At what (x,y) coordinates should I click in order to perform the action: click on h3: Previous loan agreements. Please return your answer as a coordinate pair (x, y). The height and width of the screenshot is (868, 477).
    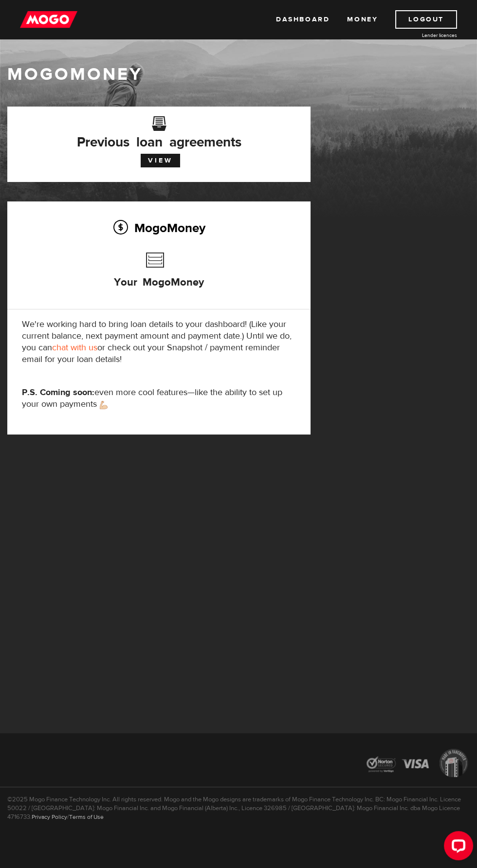
    Looking at the image, I should click on (158, 135).